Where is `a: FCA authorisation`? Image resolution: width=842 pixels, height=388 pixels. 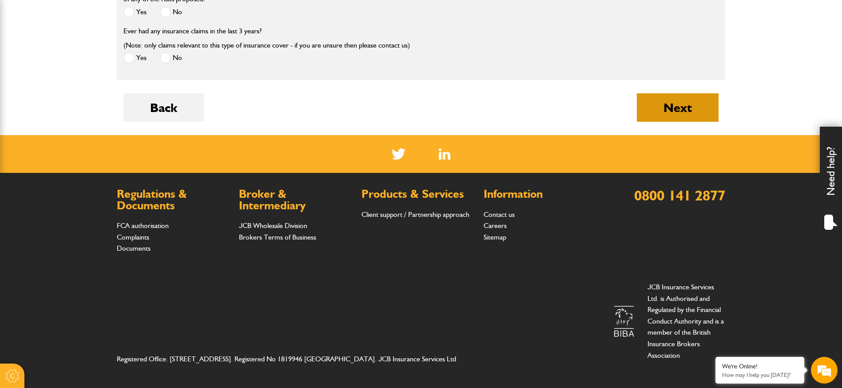 a: FCA authorisation is located at coordinates (143, 225).